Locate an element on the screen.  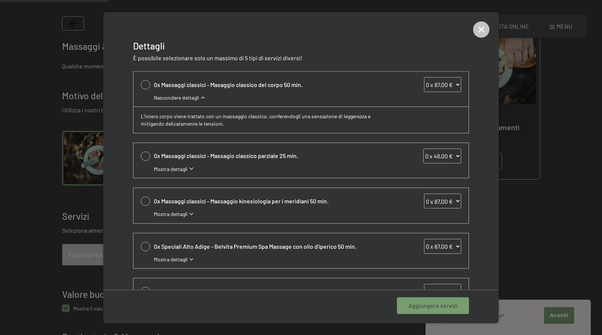
span: Aggiungere servizi is located at coordinates (433, 306).